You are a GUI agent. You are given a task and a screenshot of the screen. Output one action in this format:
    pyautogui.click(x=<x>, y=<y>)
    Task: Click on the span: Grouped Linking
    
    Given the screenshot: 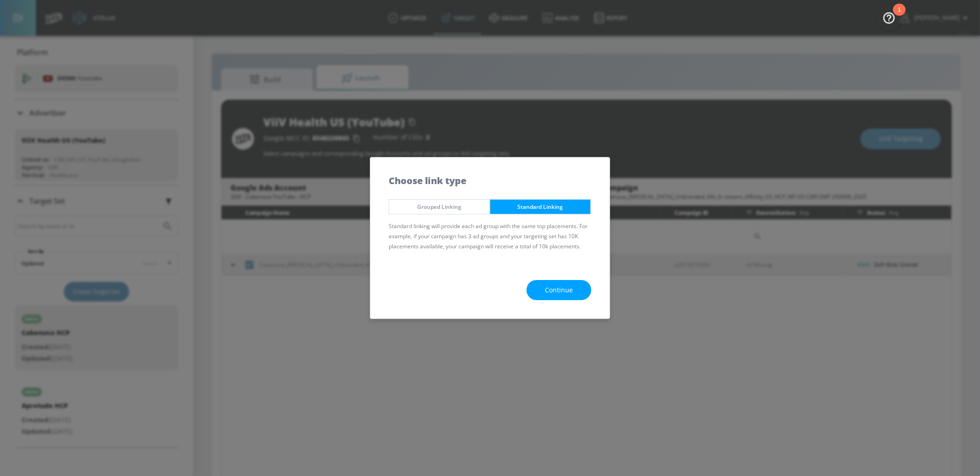 What is the action you would take?
    pyautogui.click(x=439, y=206)
    